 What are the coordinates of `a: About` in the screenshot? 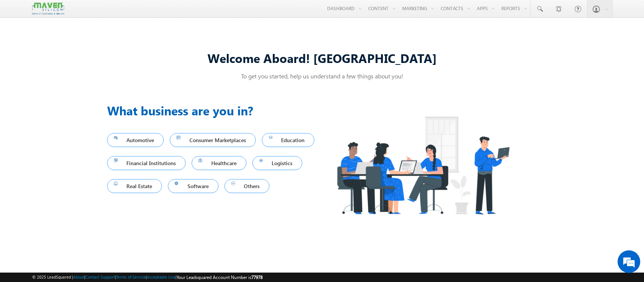 It's located at (78, 277).